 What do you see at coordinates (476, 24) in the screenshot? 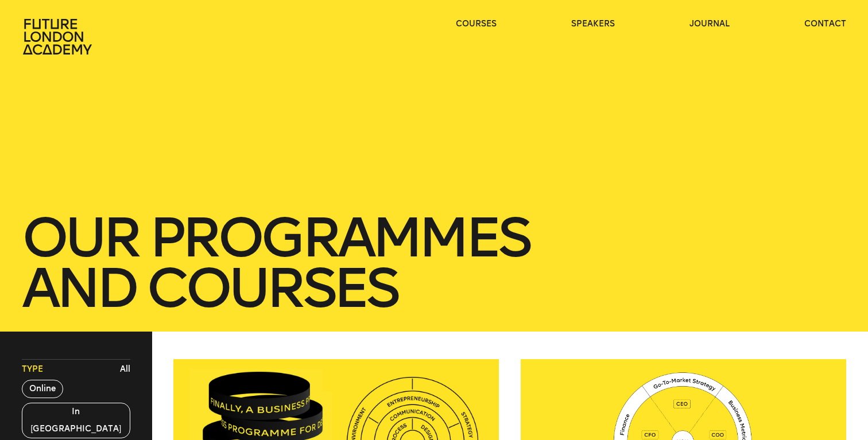
I see `a: courses` at bounding box center [476, 24].